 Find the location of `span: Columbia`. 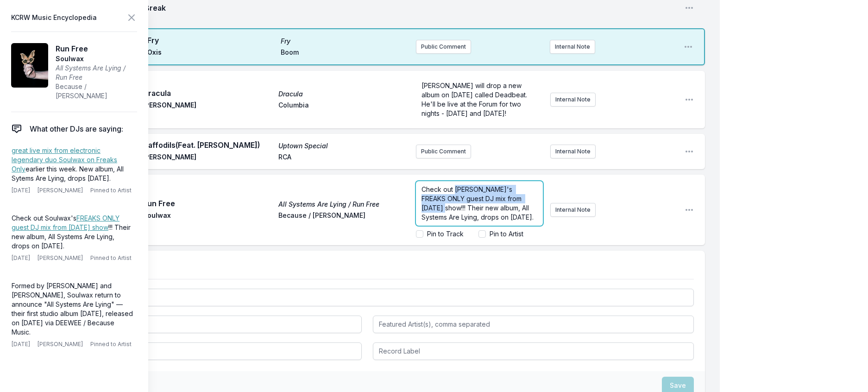

span: Columbia is located at coordinates (343, 106).